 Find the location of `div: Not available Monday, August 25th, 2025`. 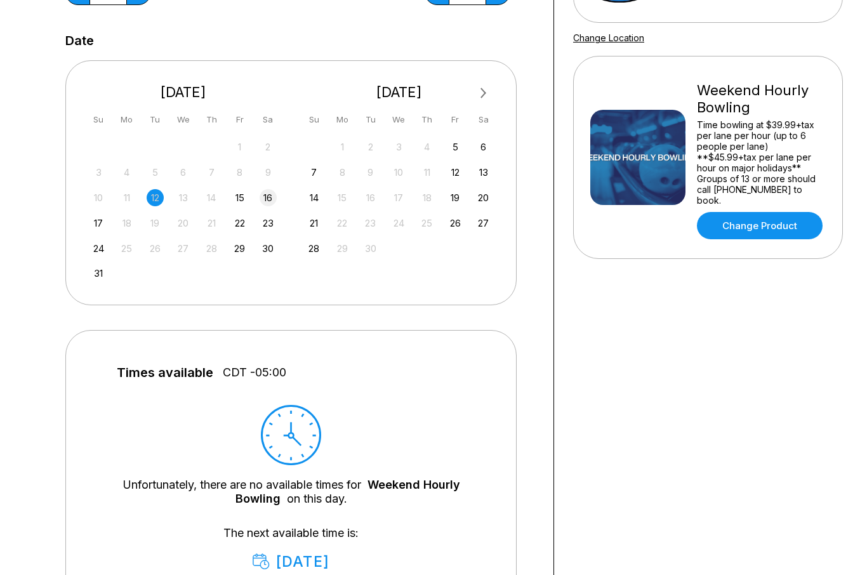

div: Not available Monday, August 25th, 2025 is located at coordinates (126, 248).